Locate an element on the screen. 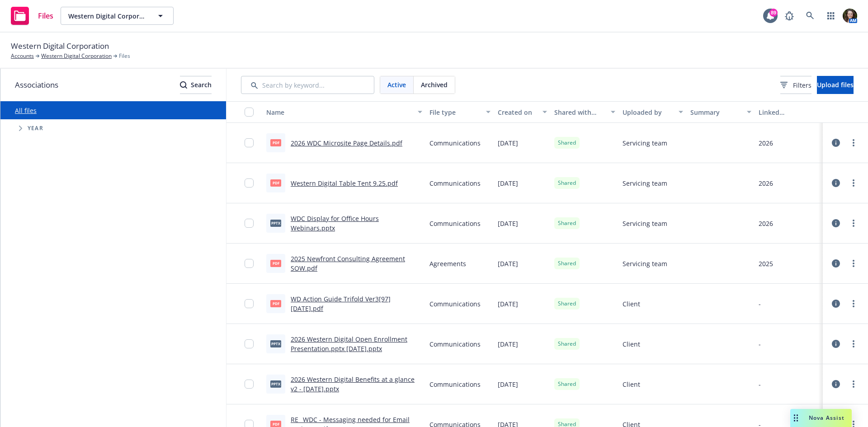  span: Upload files is located at coordinates (835, 84).